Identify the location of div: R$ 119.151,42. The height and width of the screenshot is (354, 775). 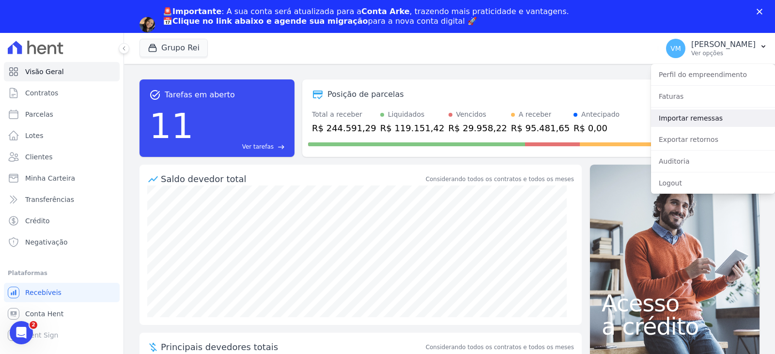
(412, 128).